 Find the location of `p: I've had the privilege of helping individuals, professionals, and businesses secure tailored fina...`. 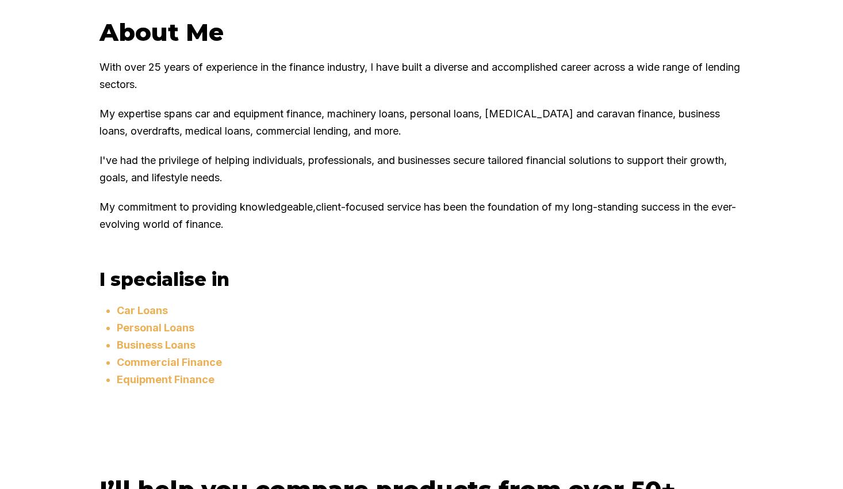

p: I've had the privilege of helping individuals, professionals, and businesses secure tailored fina... is located at coordinates (422, 169).